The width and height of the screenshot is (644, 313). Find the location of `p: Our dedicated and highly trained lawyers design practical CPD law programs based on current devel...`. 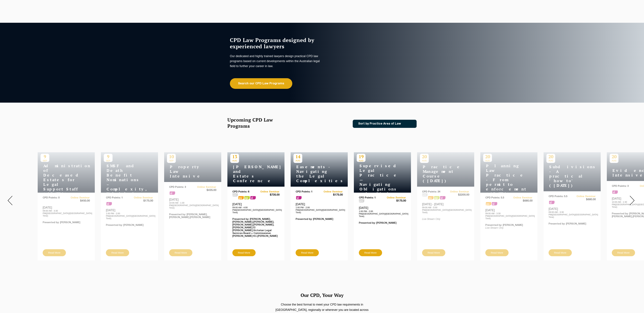

p: Our dedicated and highly trained lawyers design practical CPD law programs based on current devel... is located at coordinates (276, 61).